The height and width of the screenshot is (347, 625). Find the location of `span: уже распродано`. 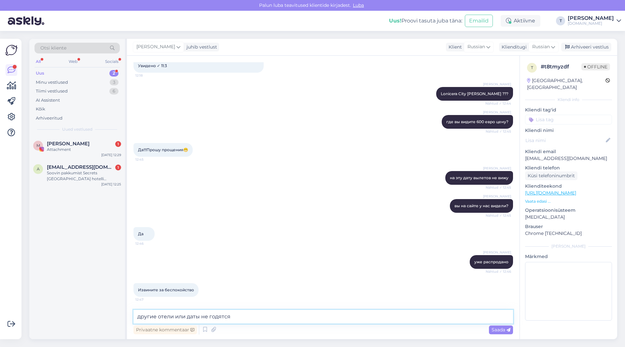

span: уже распродано is located at coordinates (491, 262).